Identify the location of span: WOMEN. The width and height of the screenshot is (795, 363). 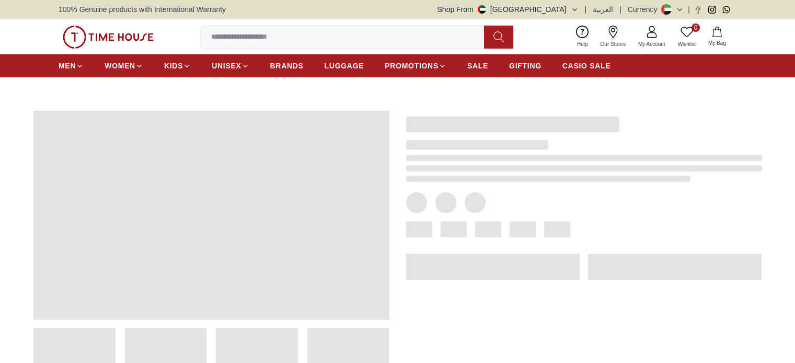
(120, 66).